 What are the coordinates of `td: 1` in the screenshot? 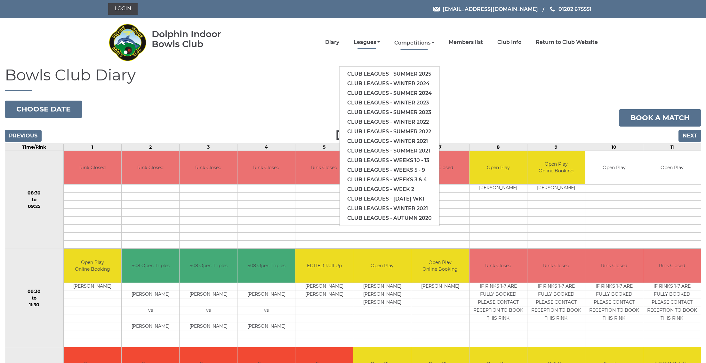 It's located at (92, 147).